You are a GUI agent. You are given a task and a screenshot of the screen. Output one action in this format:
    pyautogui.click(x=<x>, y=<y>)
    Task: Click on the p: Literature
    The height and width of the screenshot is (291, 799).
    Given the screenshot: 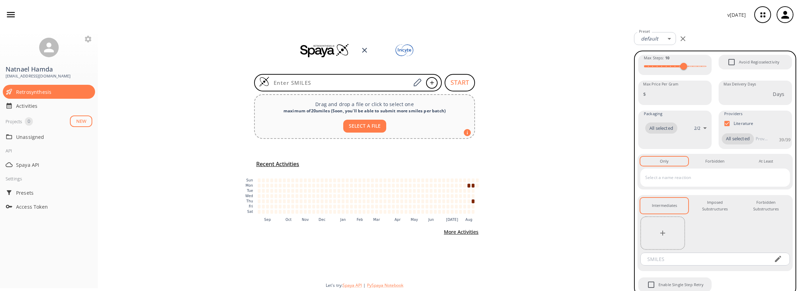 What is the action you would take?
    pyautogui.click(x=743, y=123)
    